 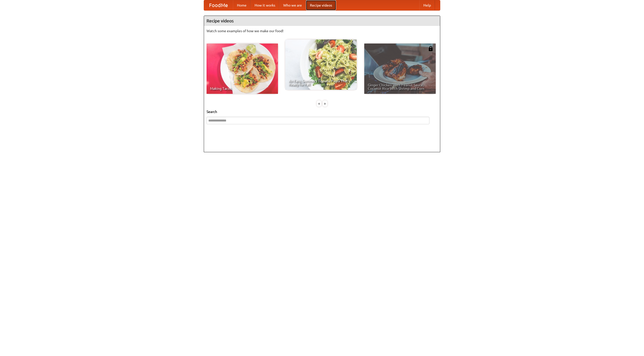 I want to click on a: Recipe videos, so click(x=321, y=5).